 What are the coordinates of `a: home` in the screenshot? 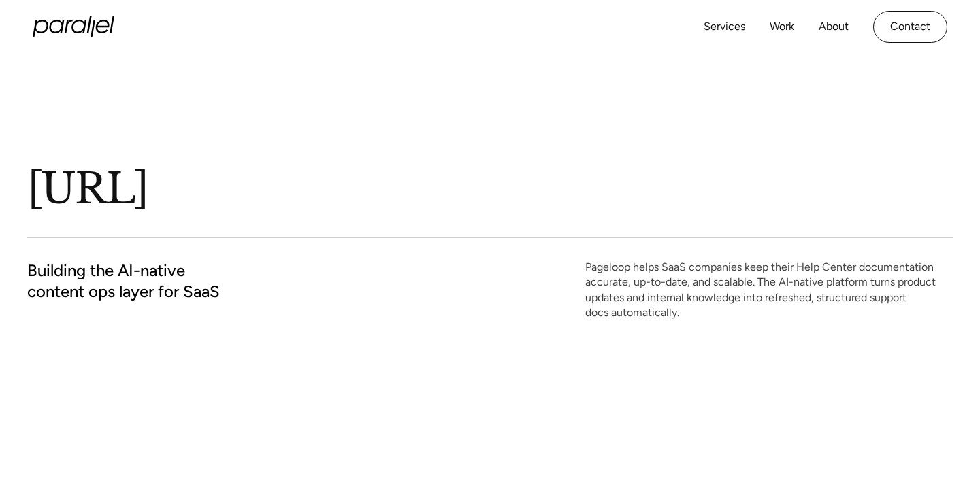 It's located at (74, 26).